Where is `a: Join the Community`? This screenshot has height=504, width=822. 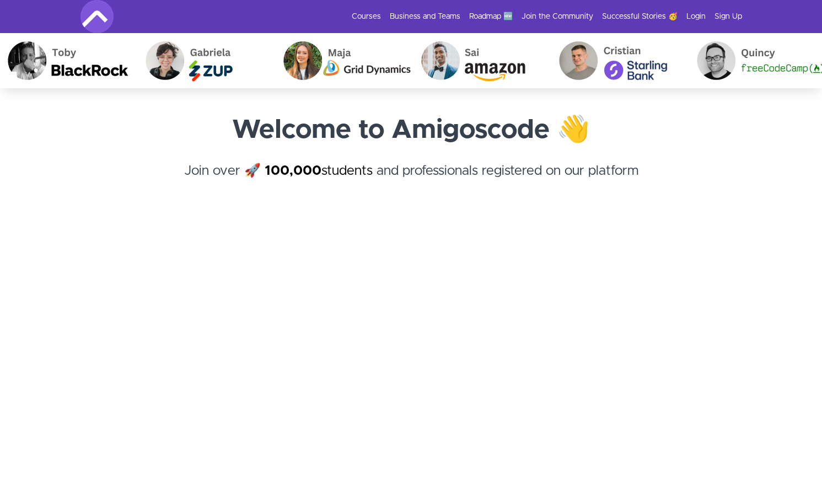 a: Join the Community is located at coordinates (558, 16).